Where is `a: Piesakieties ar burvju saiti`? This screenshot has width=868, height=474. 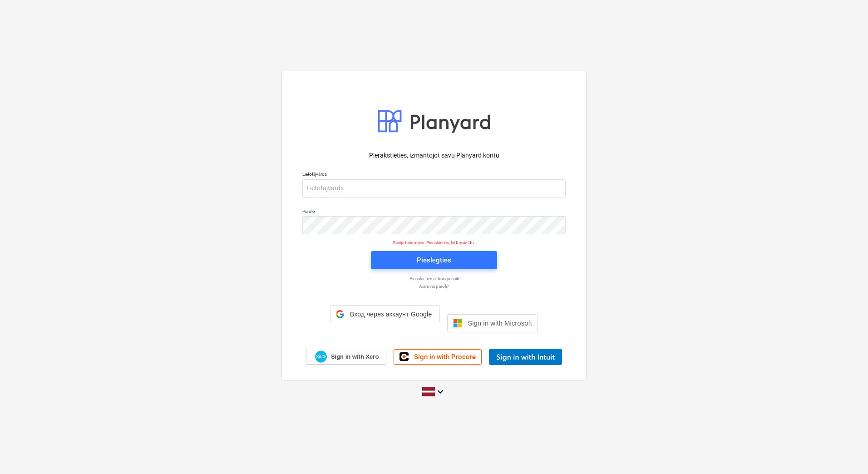 a: Piesakieties ar burvju saiti is located at coordinates (434, 278).